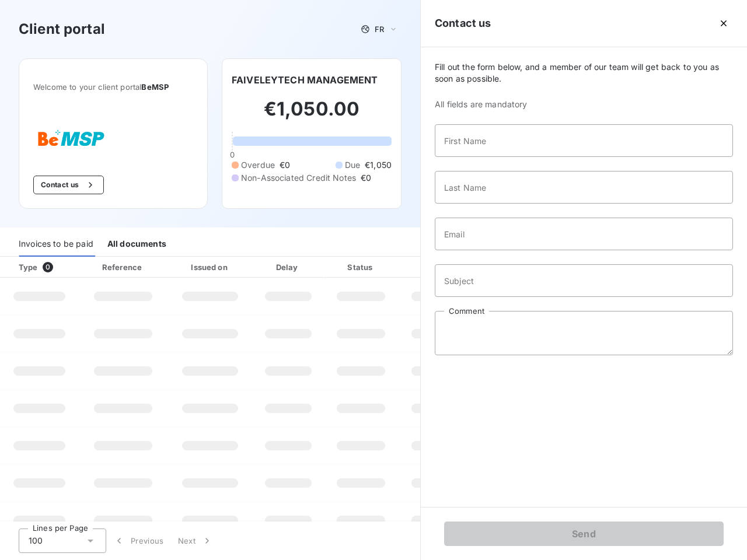 The width and height of the screenshot is (747, 560). Describe the element at coordinates (71, 138) in the screenshot. I see `img: Company logo` at that location.